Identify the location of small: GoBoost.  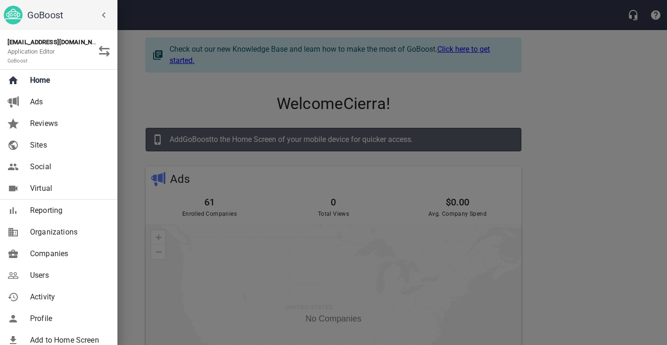
(17, 61).